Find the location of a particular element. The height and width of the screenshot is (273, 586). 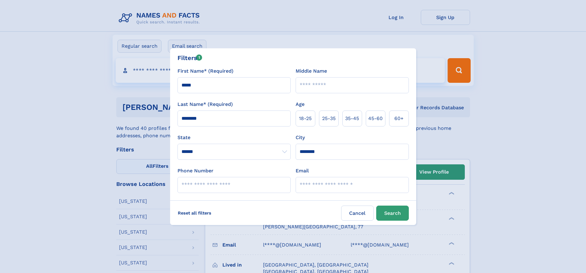

label: Phone Number is located at coordinates (195, 171).